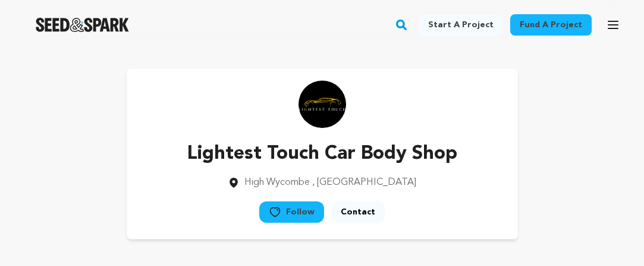 Image resolution: width=644 pixels, height=266 pixels. What do you see at coordinates (358, 213) in the screenshot?
I see `a: Contact` at bounding box center [358, 213].